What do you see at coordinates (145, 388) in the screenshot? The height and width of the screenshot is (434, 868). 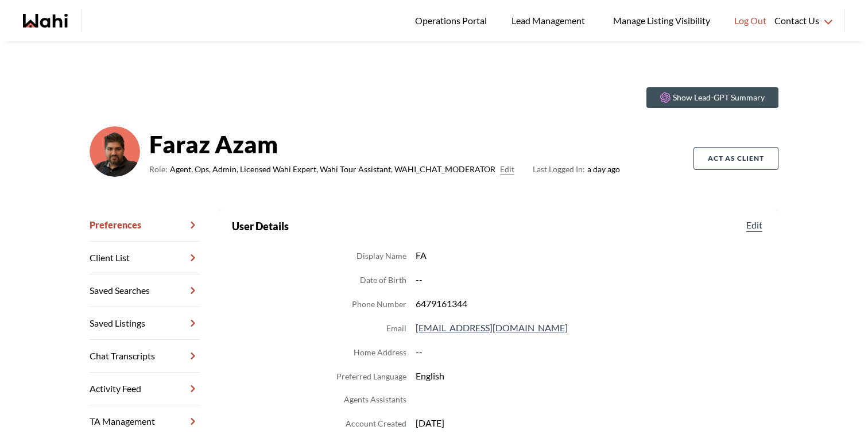 I see `a: Activity Feed` at bounding box center [145, 388].